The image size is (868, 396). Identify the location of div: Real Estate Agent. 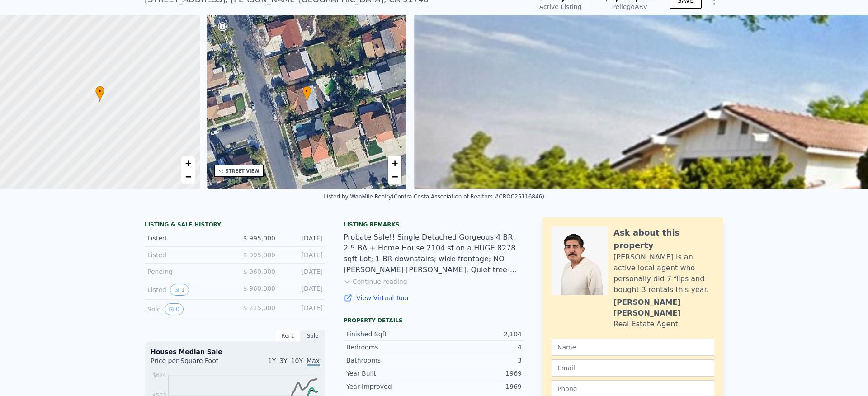
(646, 324).